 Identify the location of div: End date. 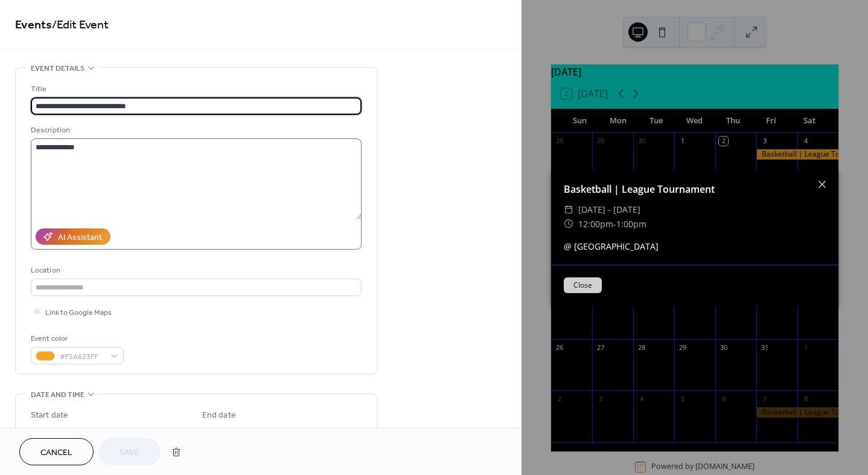
(219, 415).